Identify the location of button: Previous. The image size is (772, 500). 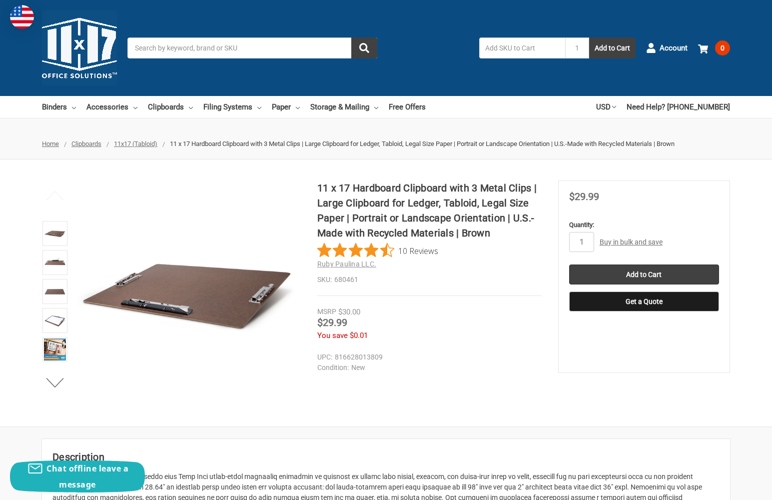
(55, 195).